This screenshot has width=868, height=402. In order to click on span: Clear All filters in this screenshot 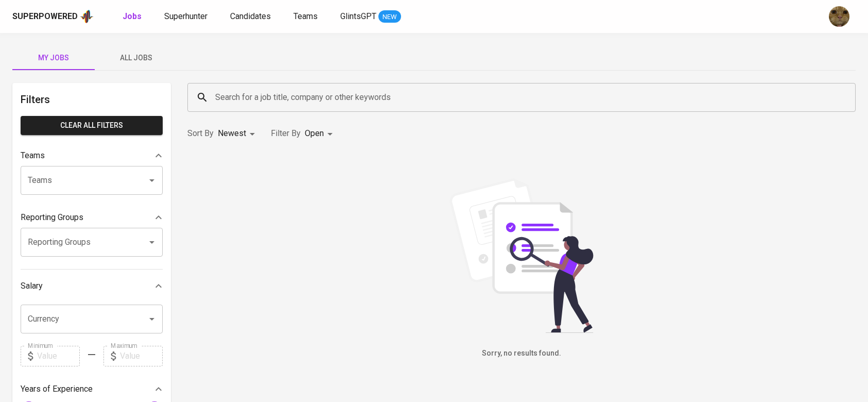, I will do `click(92, 125)`.